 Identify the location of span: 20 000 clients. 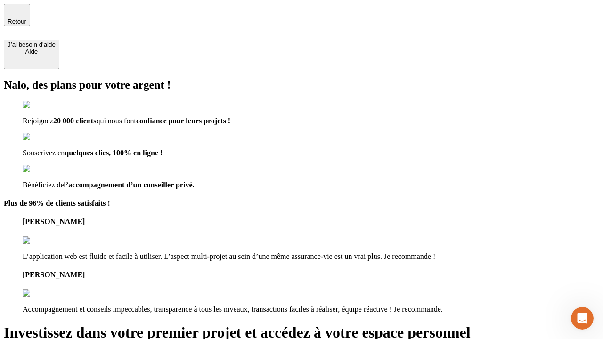
(75, 121).